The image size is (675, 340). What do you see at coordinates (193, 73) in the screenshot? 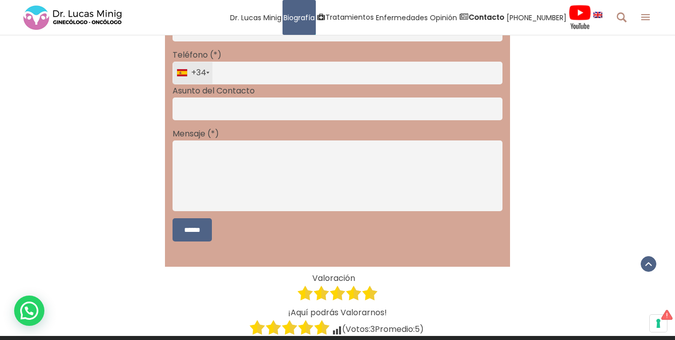
I see `div: Spain (España): +34` at bounding box center [193, 73].